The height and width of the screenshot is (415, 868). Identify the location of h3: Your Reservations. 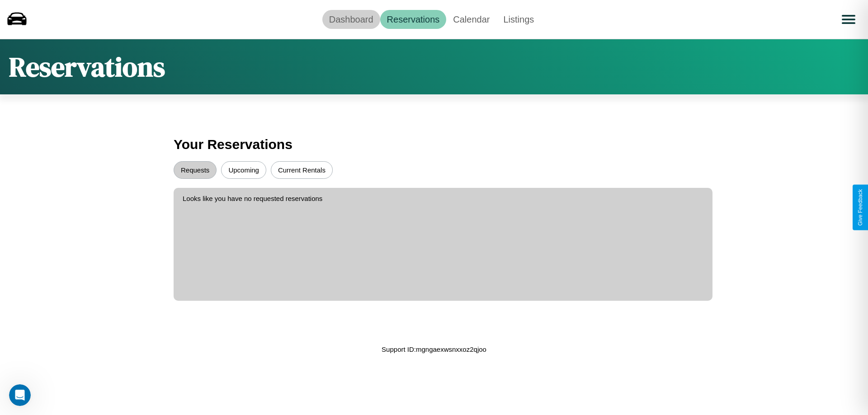
(434, 145).